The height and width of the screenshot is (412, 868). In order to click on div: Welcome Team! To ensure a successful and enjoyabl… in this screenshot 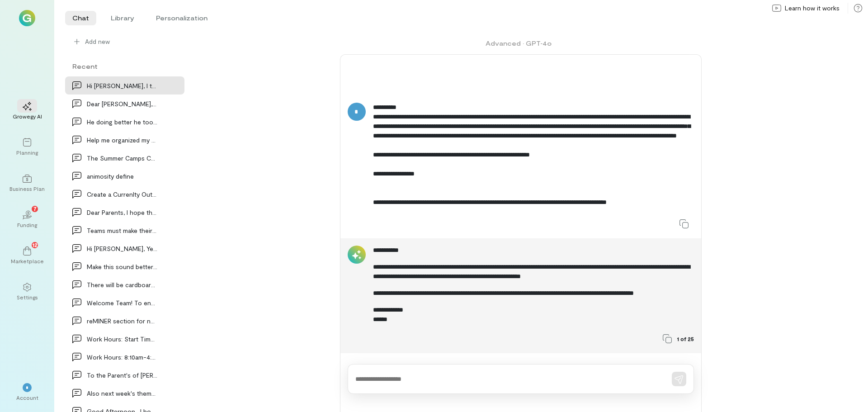, I will do `click(122, 303)`.